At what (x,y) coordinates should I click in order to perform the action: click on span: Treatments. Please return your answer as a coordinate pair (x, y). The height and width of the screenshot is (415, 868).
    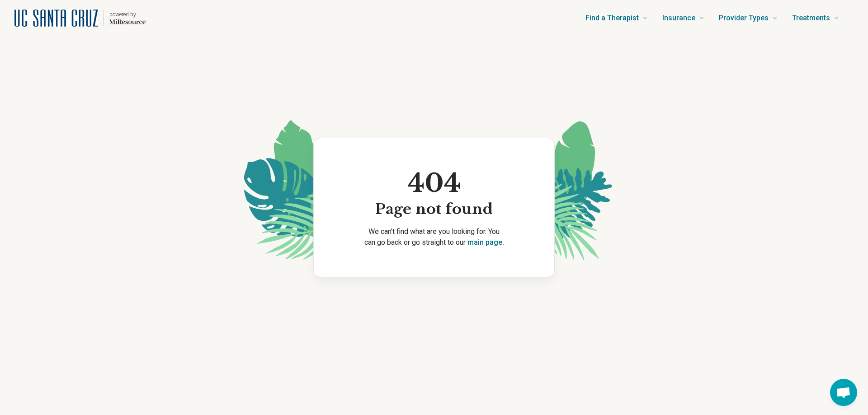
    Looking at the image, I should click on (811, 18).